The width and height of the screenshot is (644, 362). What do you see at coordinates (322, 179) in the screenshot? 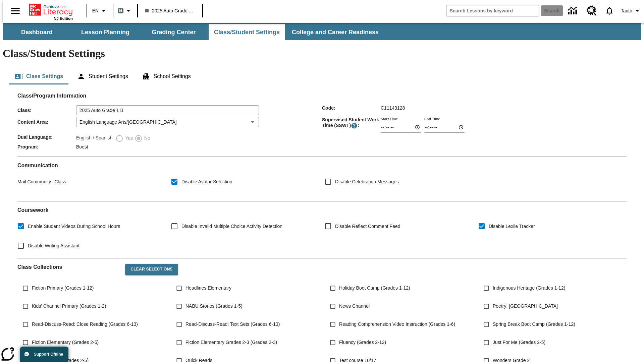
I see `div: Communication` at bounding box center [322, 179].